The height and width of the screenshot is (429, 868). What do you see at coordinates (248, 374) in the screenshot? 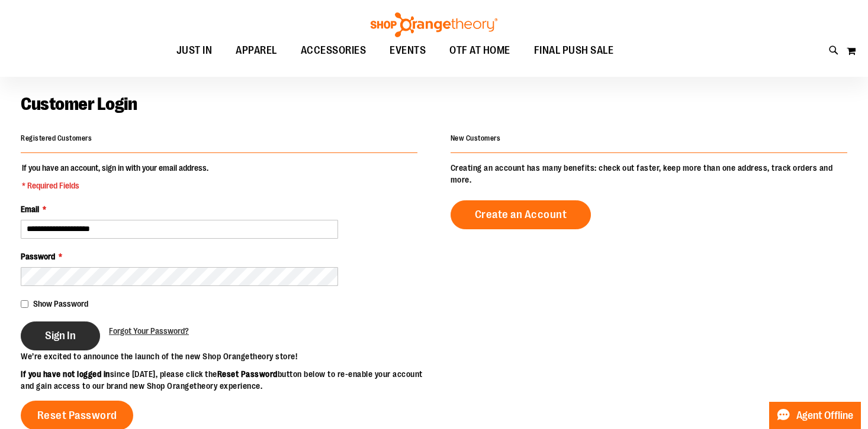
I see `strong: Reset Password` at bounding box center [248, 374].